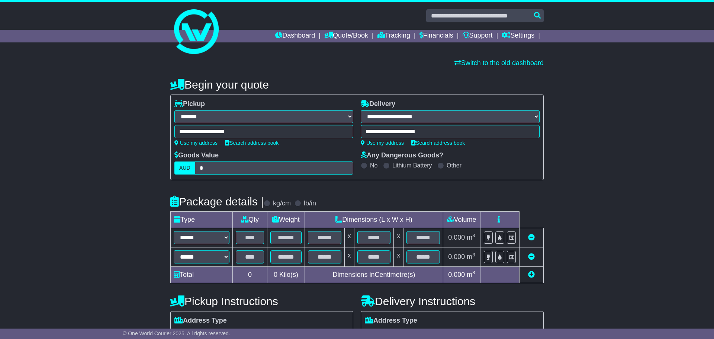 This screenshot has width=714, height=339. I want to click on a: Financials, so click(436, 36).